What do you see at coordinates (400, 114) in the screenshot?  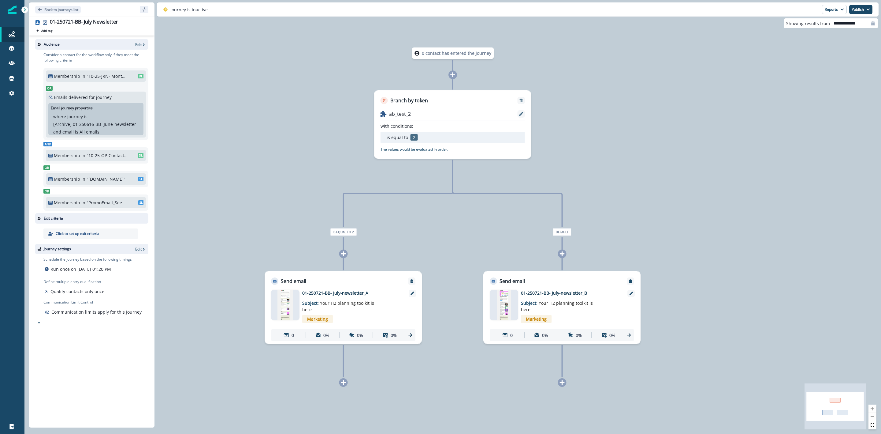 I see `p: ab_test_2` at bounding box center [400, 114].